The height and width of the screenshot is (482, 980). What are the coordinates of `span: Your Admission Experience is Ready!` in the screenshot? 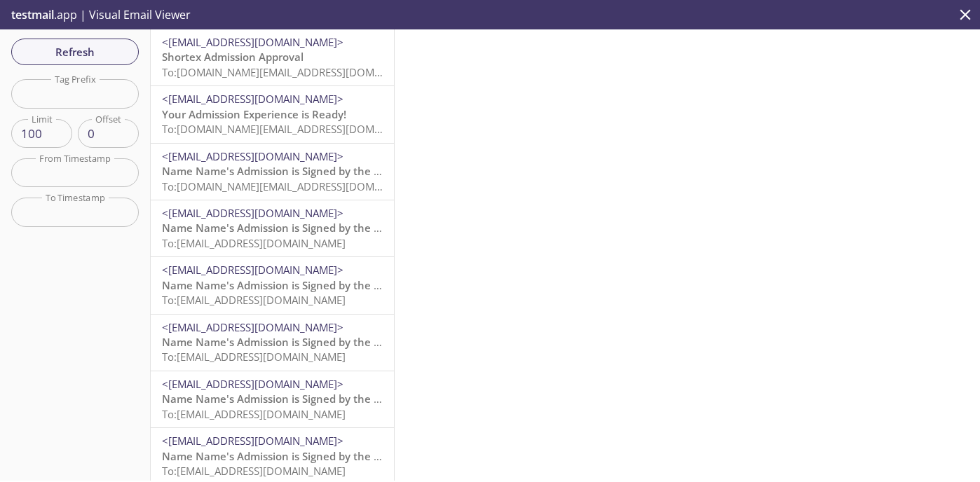 It's located at (254, 114).